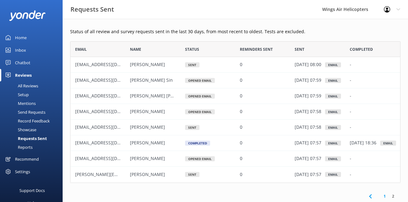  What do you see at coordinates (20, 50) in the screenshot?
I see `div: Inbox` at bounding box center [20, 50].